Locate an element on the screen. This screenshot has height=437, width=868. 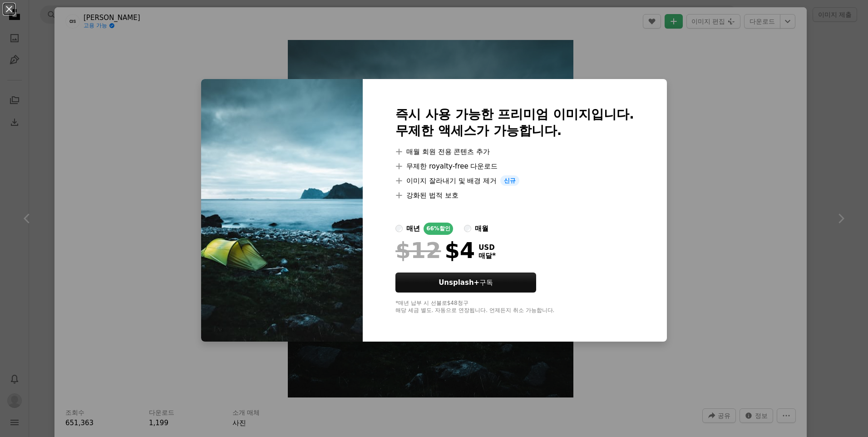
input: 매월 is located at coordinates (468, 229).